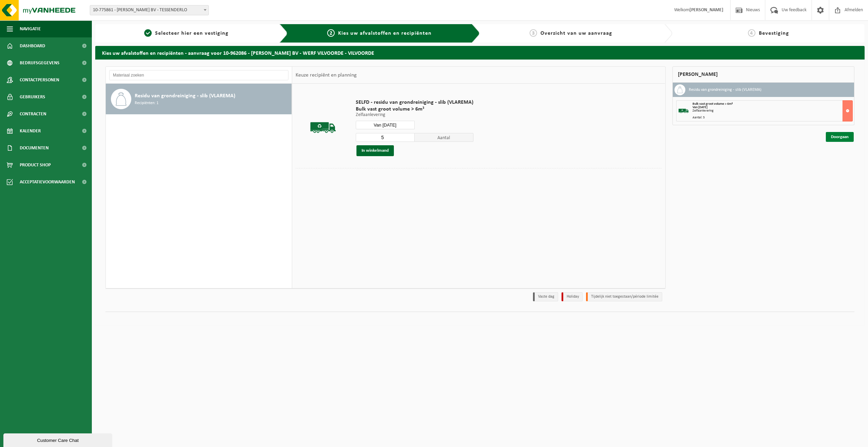  What do you see at coordinates (326, 75) in the screenshot?
I see `div: Keuze recipiënt en planning` at bounding box center [326, 75].